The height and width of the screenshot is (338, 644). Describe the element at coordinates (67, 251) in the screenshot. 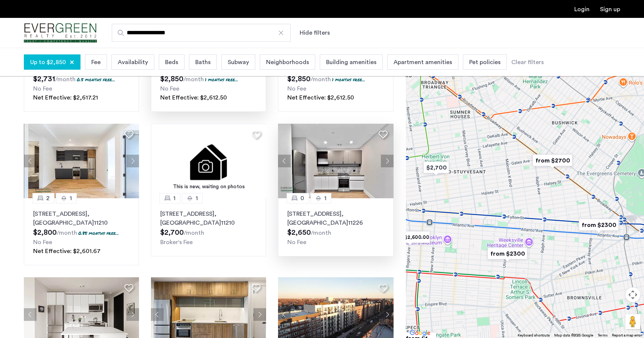

I see `span: Net Effective: $2,601.67` at that location.